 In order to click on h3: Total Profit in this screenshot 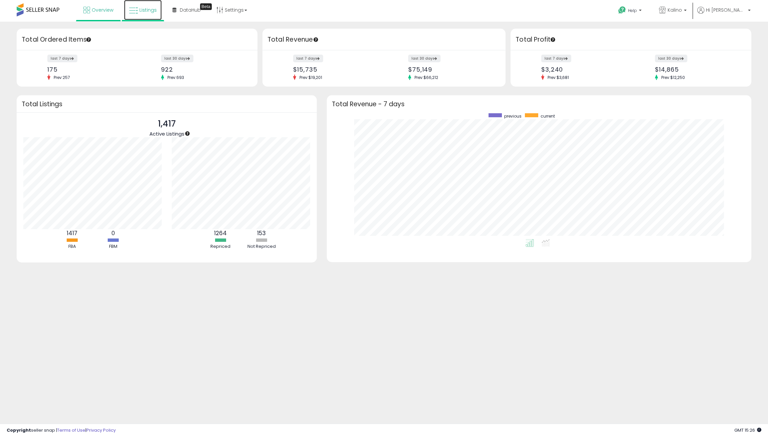, I will do `click(631, 40)`.